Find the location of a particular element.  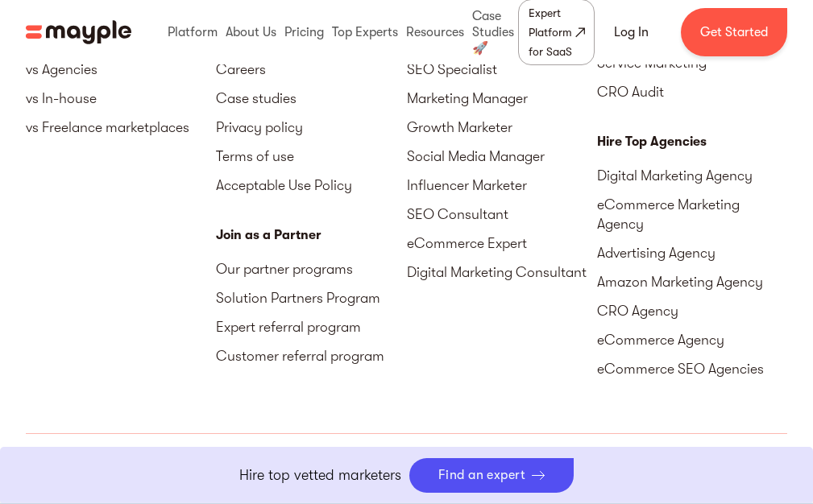

a: Our partner programs is located at coordinates (311, 268).